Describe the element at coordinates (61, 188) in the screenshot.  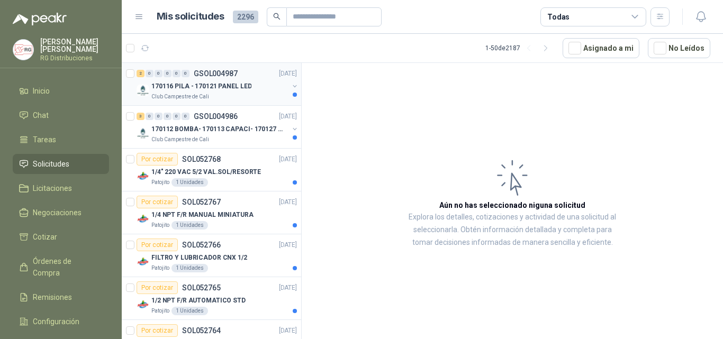
I see `a: Licitaciones` at that location.